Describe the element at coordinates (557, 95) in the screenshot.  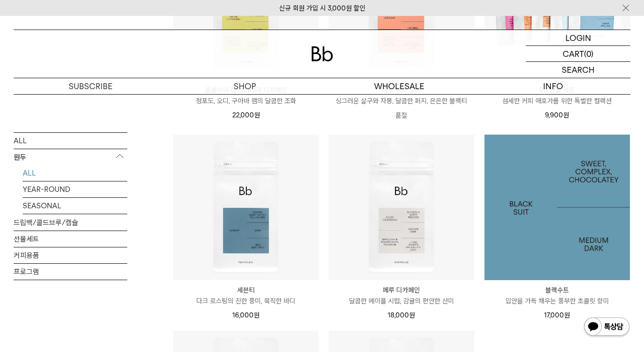
I see `a: Bb 샘플 세트 섬세한 커피 애호가를 위한 특별한 컬렉션` at that location.